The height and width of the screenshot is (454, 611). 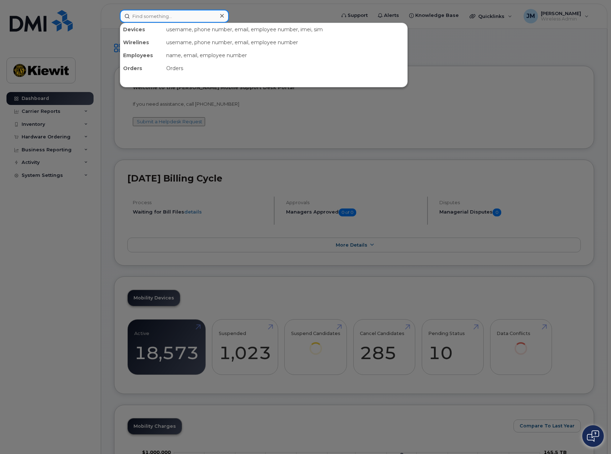 What do you see at coordinates (142, 42) in the screenshot?
I see `div: Wirelines` at bounding box center [142, 42].